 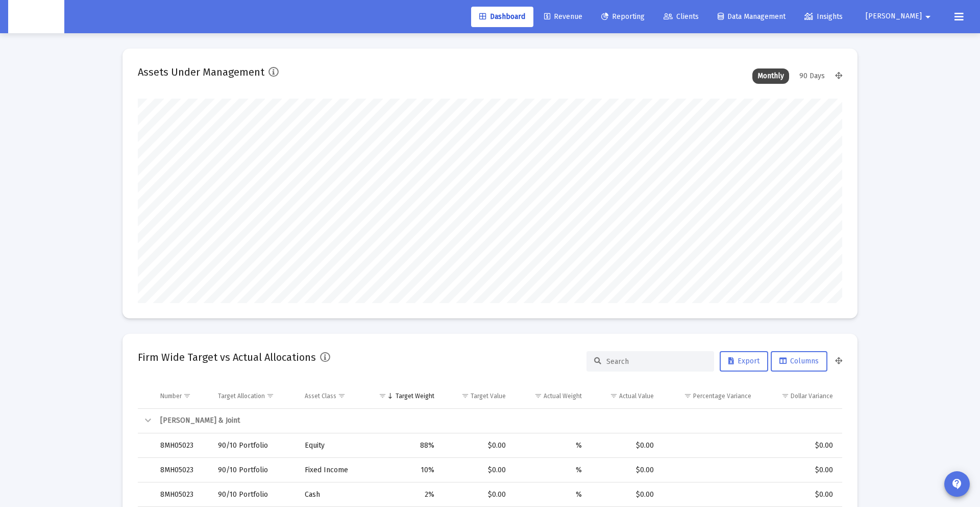 What do you see at coordinates (800, 396) in the screenshot?
I see `td: Column Dollar Variance` at bounding box center [800, 396].